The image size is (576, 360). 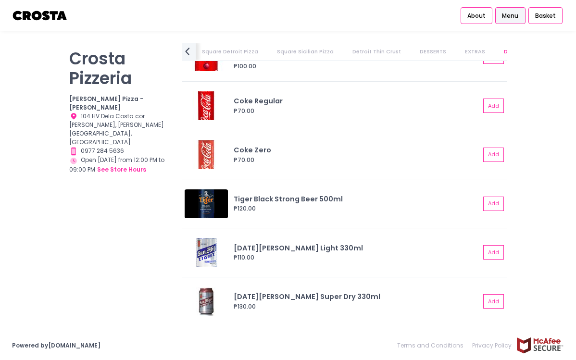 What do you see at coordinates (357, 199) in the screenshot?
I see `div: Tiger Black Strong Beer 500ml` at bounding box center [357, 199].